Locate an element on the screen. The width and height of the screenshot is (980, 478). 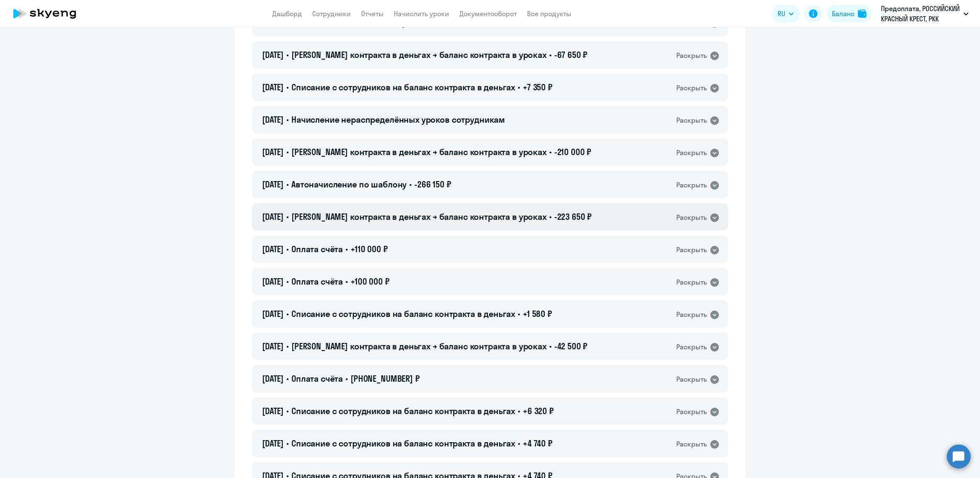
span: Начисление нераспределённых уроков сотрудникам is located at coordinates (398, 119).